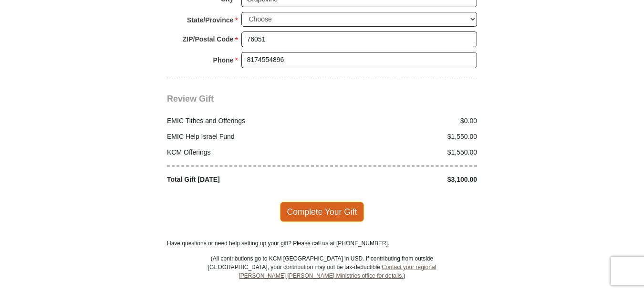  I want to click on strong: Phone, so click(223, 60).